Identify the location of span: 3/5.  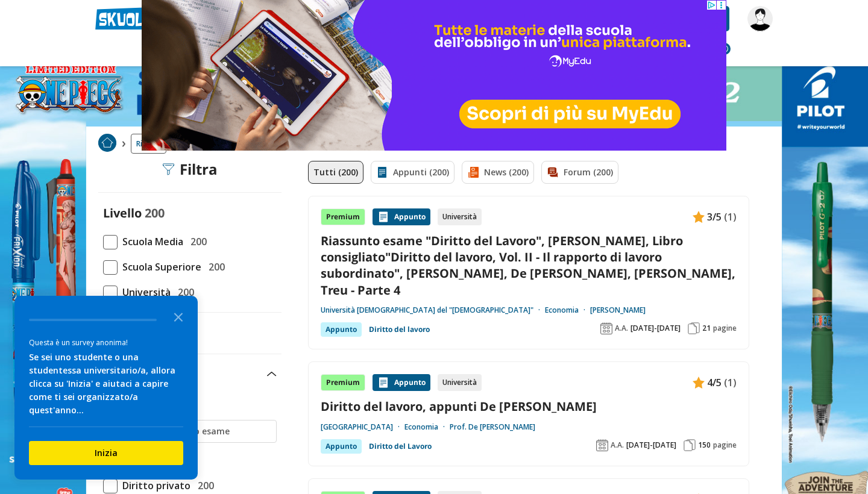
(714, 216).